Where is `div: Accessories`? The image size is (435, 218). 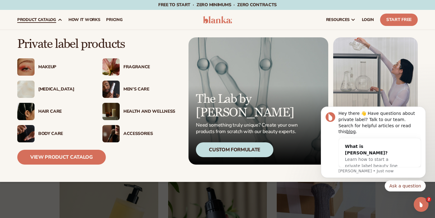
div: Accessories is located at coordinates (149, 133).